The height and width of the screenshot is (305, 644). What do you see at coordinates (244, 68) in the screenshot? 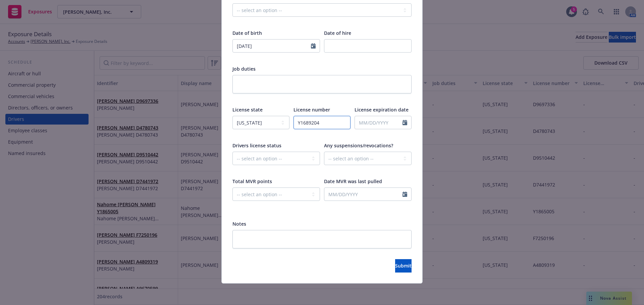
I see `span: Job duties` at bounding box center [244, 68].